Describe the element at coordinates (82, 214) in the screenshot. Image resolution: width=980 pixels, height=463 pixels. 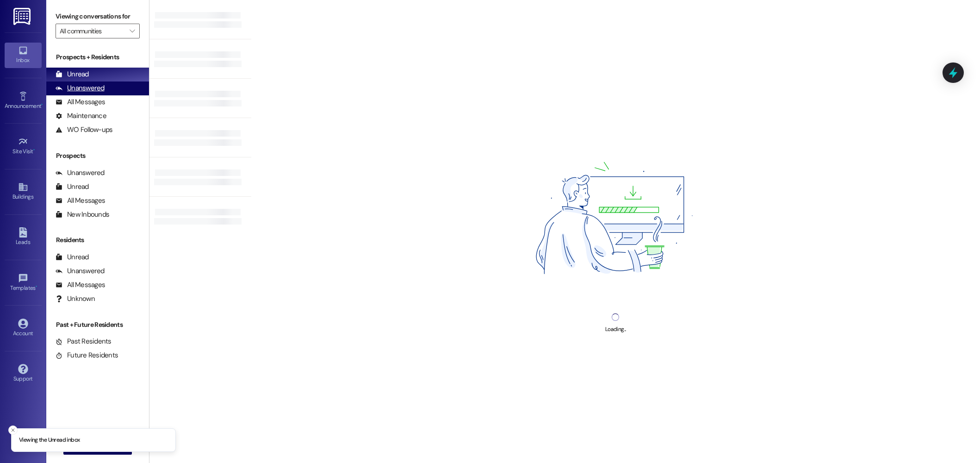
I see `div: New Inbounds` at that location.